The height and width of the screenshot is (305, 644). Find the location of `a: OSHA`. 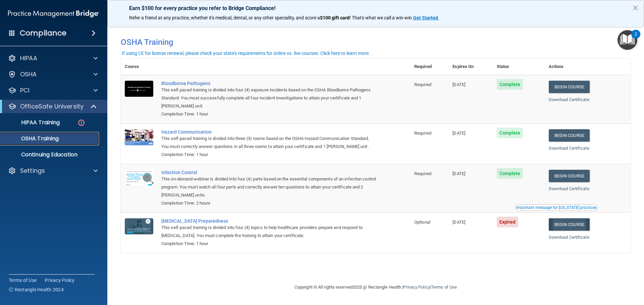

a: OSHA is located at coordinates (53, 74).